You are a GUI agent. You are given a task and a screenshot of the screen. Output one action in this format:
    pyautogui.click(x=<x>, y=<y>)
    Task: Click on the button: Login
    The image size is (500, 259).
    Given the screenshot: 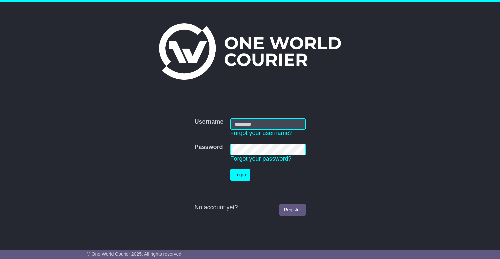 What is the action you would take?
    pyautogui.click(x=240, y=175)
    